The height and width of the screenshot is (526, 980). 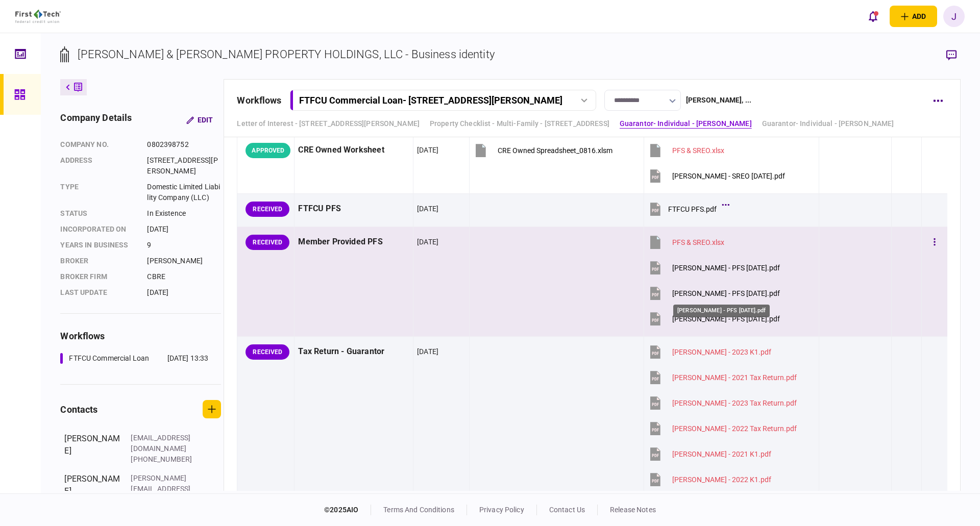 What do you see at coordinates (735, 403) in the screenshot?
I see `div: Cullum, Keith - 2023 Tax Return.pdf` at bounding box center [735, 403].